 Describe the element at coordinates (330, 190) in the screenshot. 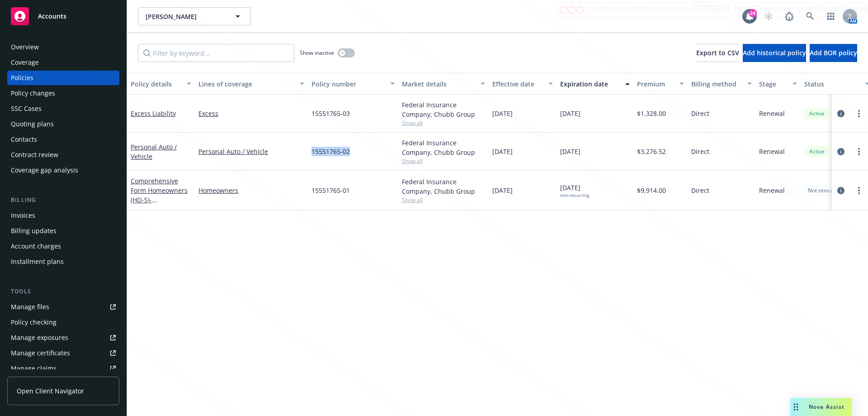

I see `span: 15551765-01` at that location.